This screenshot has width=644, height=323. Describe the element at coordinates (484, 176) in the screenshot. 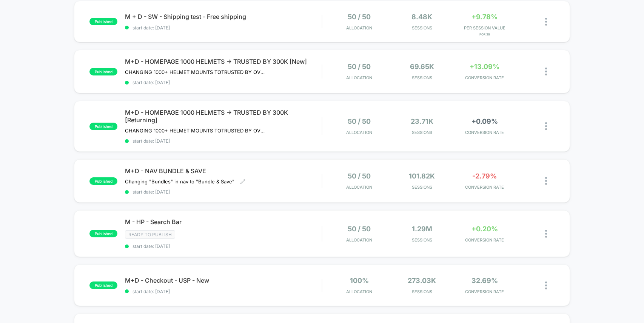

I see `span: -2.79%` at that location.